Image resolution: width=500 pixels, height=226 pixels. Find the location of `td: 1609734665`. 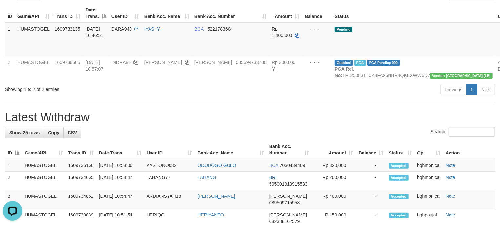

td: 1609734665 is located at coordinates (81, 181).